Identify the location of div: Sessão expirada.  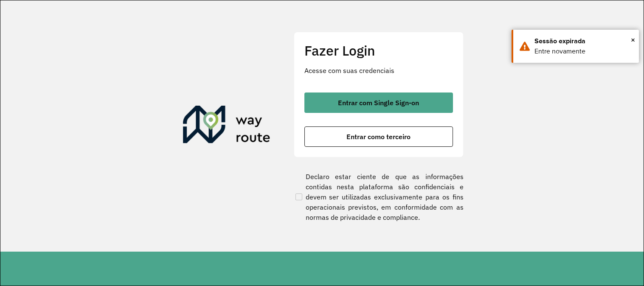
(584, 41).